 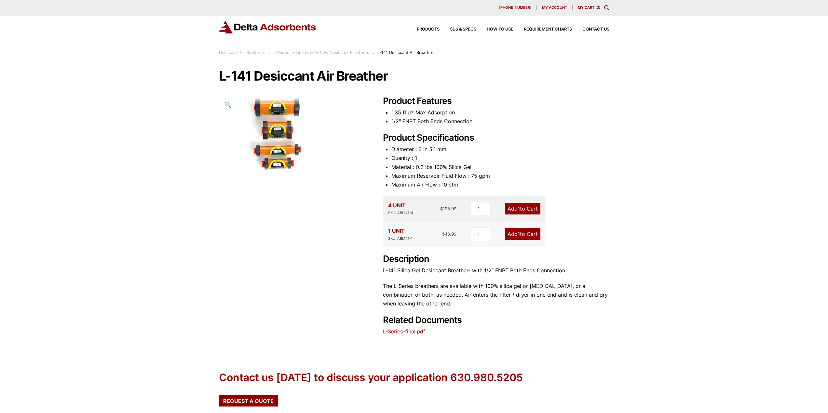 What do you see at coordinates (500, 121) in the screenshot?
I see `li: 1/2" FNPT Both Ends Connection` at bounding box center [500, 121].